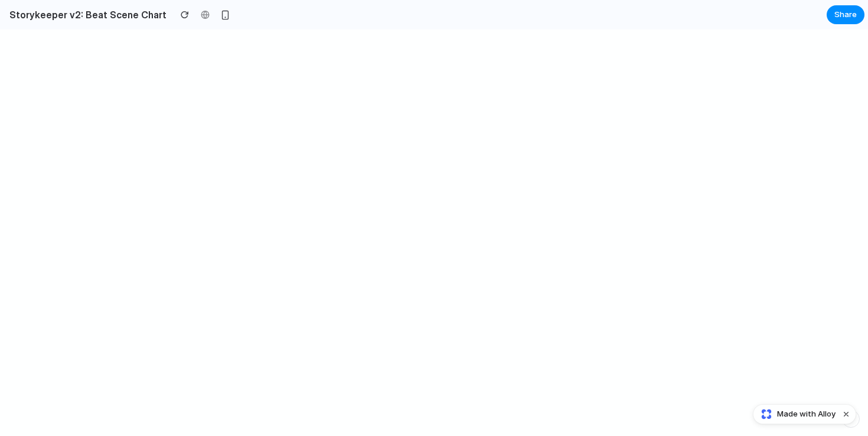  I want to click on a: Made with Alloy, so click(795, 414).